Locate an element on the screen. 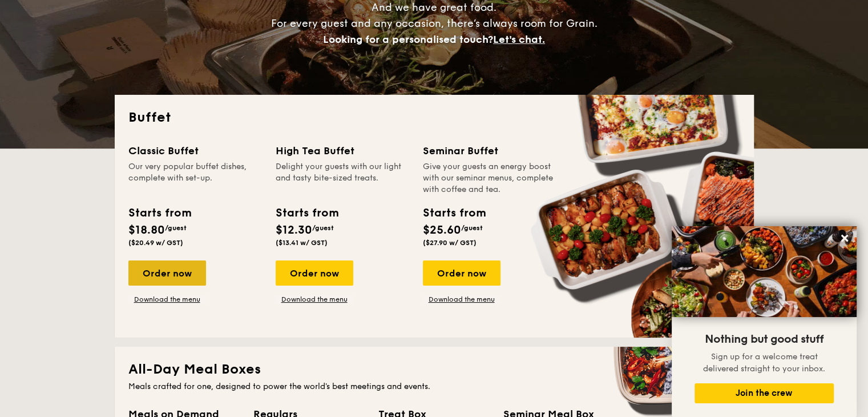 This screenshot has width=868, height=417. div: Classic Buffet is located at coordinates (195, 151).